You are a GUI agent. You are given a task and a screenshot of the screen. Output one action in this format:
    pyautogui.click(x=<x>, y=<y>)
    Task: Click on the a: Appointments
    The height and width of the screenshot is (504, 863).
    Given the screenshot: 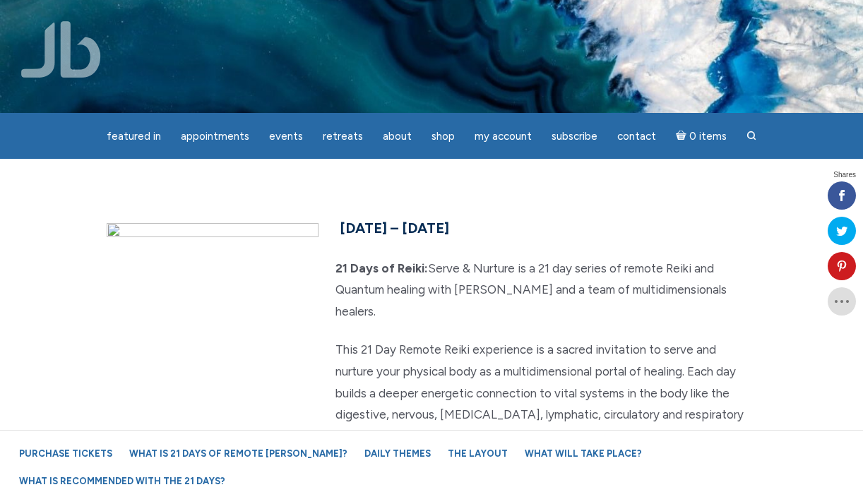 What is the action you would take?
    pyautogui.click(x=215, y=136)
    